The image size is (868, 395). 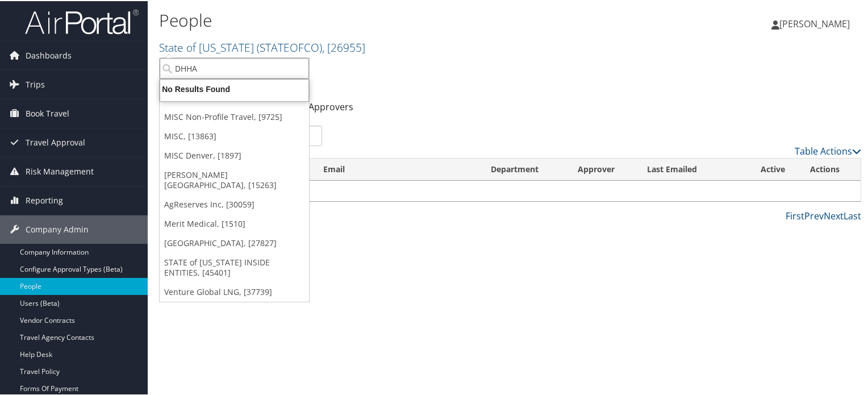 I want to click on span: ( STATEOFCO ), so click(x=289, y=46).